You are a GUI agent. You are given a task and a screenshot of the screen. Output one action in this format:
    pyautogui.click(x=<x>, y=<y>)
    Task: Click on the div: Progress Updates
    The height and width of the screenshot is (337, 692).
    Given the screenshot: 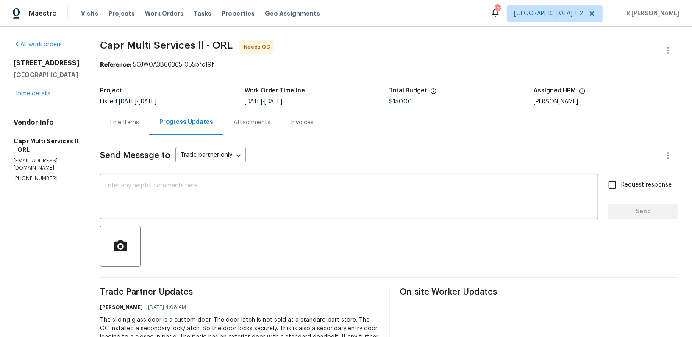 What is the action you would take?
    pyautogui.click(x=186, y=122)
    